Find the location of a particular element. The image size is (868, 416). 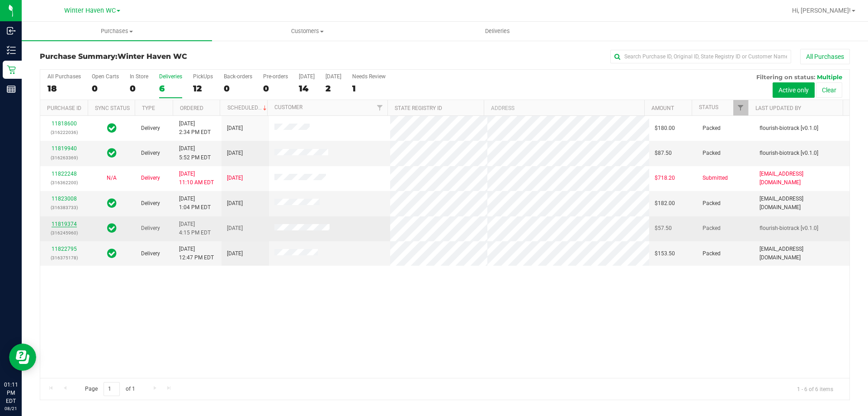

p: 01:11 PM EDT is located at coordinates (11, 392).